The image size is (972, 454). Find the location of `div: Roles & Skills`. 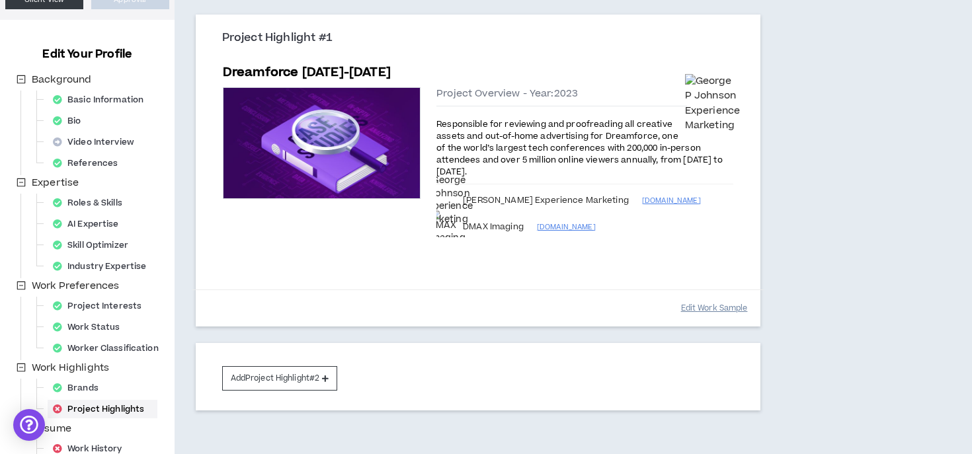

div: Roles & Skills is located at coordinates (91, 203).